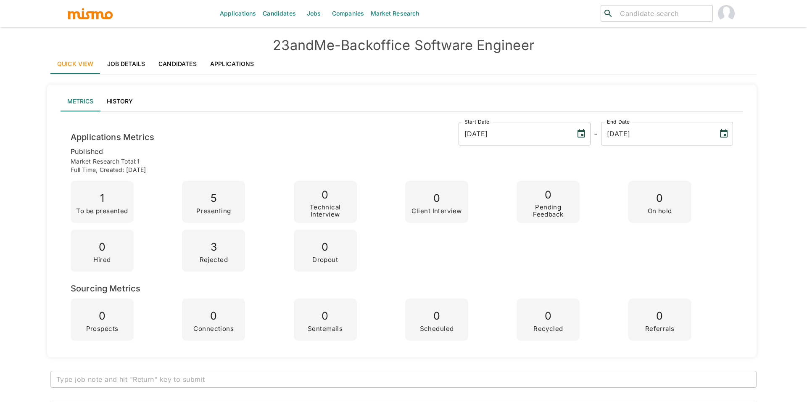 This screenshot has width=807, height=402. What do you see at coordinates (214, 329) in the screenshot?
I see `p: Connections` at bounding box center [214, 329].